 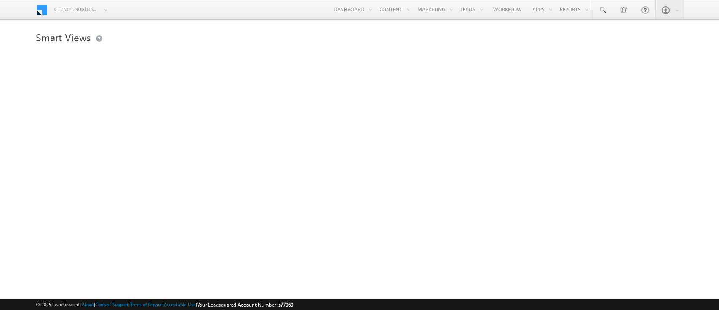 What do you see at coordinates (245, 304) in the screenshot?
I see `span: Your Leadsquared Account Number is` at bounding box center [245, 304].